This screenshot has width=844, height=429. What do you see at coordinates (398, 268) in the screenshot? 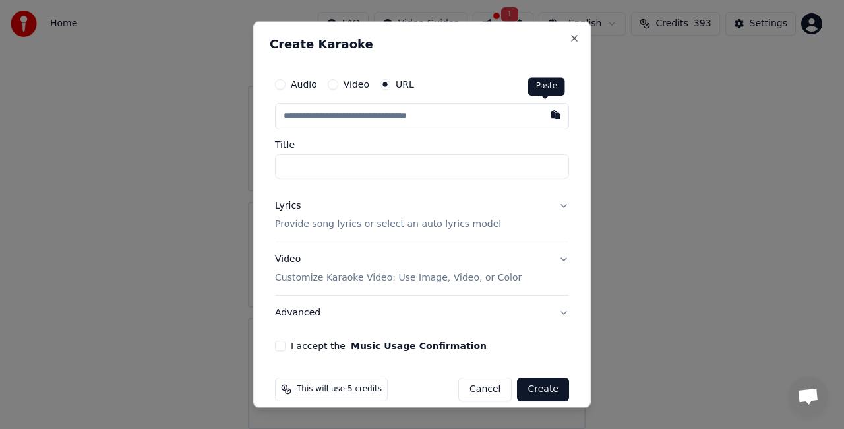
I see `div: Video` at bounding box center [398, 268].